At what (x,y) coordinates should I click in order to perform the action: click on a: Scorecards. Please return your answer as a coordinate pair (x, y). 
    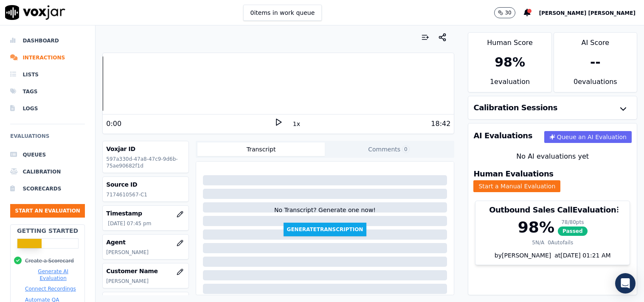
    Looking at the image, I should click on (48, 189).